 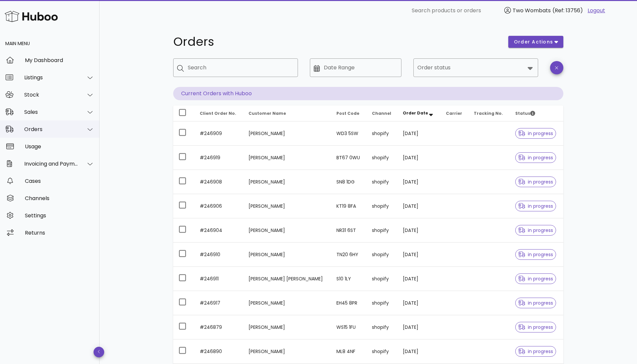 I want to click on td: WS15 1FU, so click(x=348, y=327).